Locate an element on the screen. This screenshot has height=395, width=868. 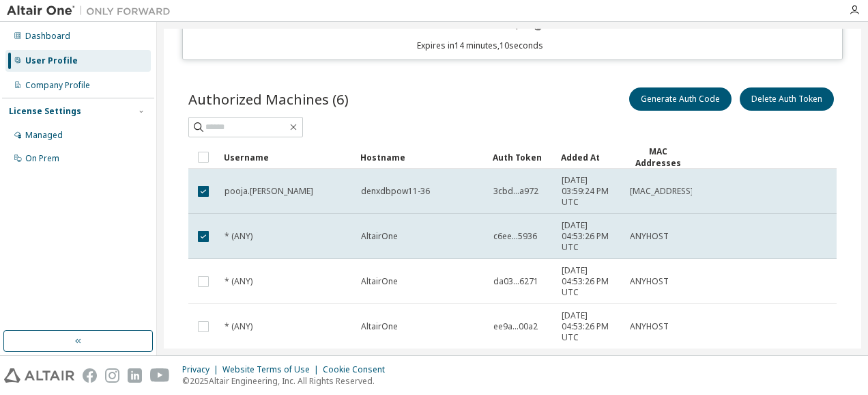
div: Username is located at coordinates (286, 157).